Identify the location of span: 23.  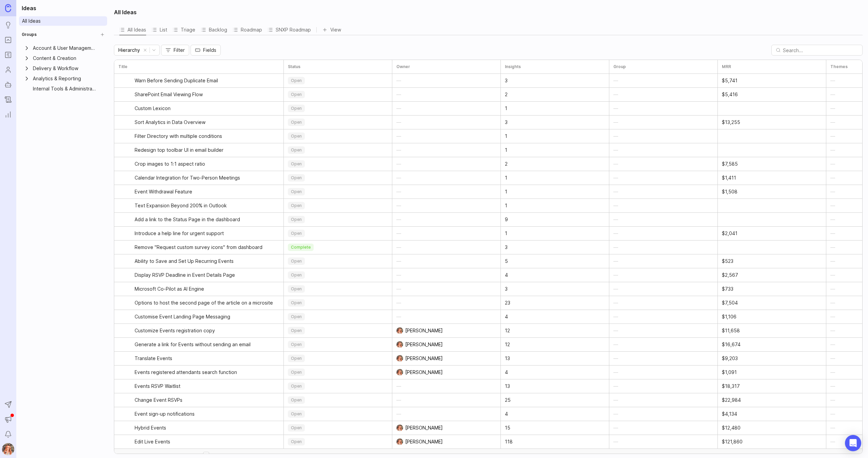
(507, 303).